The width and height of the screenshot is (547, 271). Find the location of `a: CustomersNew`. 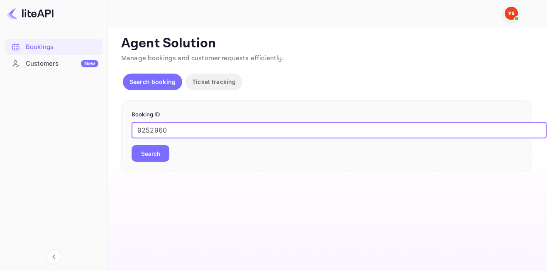

a: CustomersNew is located at coordinates (54, 63).